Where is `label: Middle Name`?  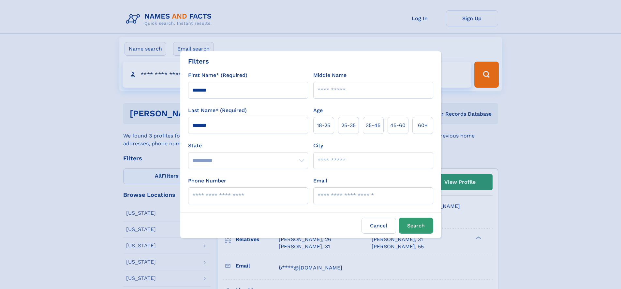 label: Middle Name is located at coordinates (330, 75).